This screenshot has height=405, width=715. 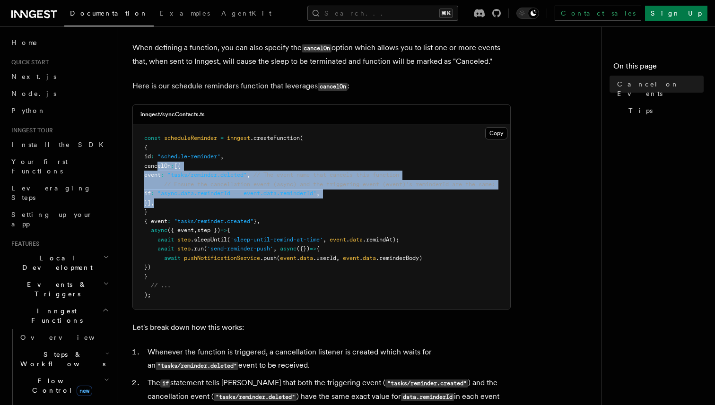 I want to click on span: Flow Control, so click(x=60, y=386).